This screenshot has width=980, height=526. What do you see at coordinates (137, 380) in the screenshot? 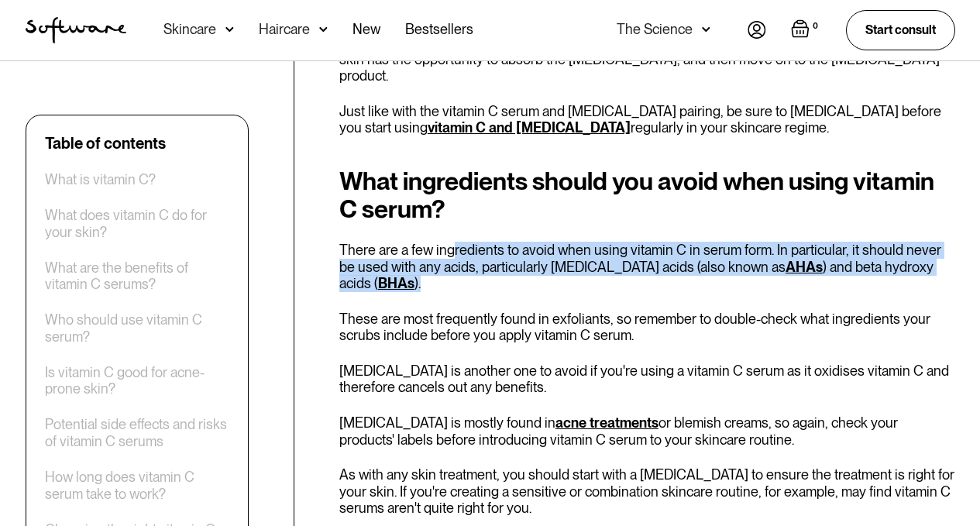
I see `a: Is vitamin C good for acne-prone skin?` at bounding box center [137, 380].